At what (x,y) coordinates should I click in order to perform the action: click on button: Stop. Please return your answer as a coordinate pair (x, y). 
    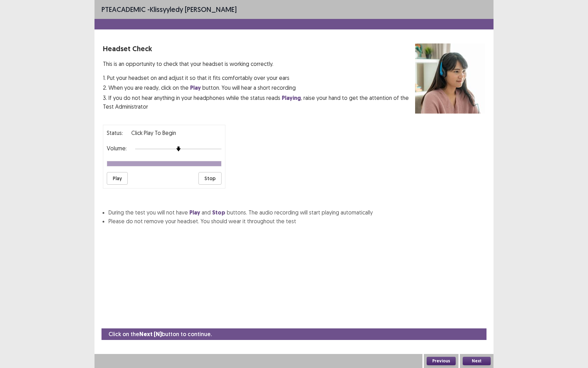
    Looking at the image, I should click on (210, 179).